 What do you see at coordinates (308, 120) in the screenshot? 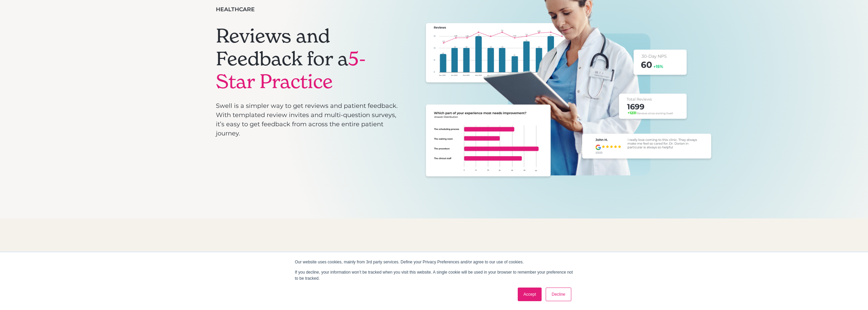
I see `p: Swell is a simpler way to get reviews and patient feedback. With templated review invites and mul...` at bounding box center [308, 120].